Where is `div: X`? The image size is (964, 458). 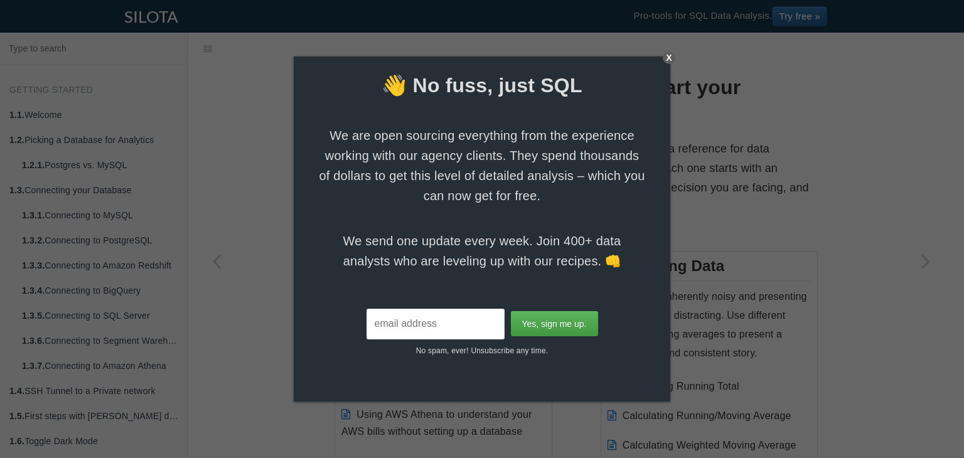
div: X is located at coordinates (669, 58).